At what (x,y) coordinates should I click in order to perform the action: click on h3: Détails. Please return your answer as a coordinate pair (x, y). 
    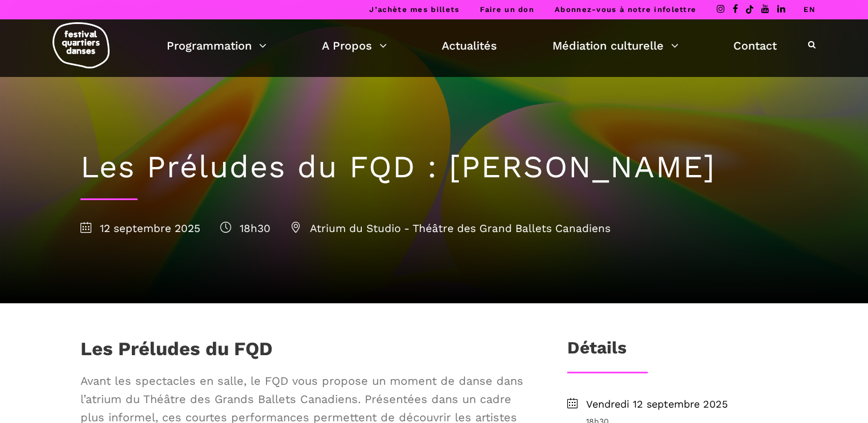
    Looking at the image, I should click on (597, 352).